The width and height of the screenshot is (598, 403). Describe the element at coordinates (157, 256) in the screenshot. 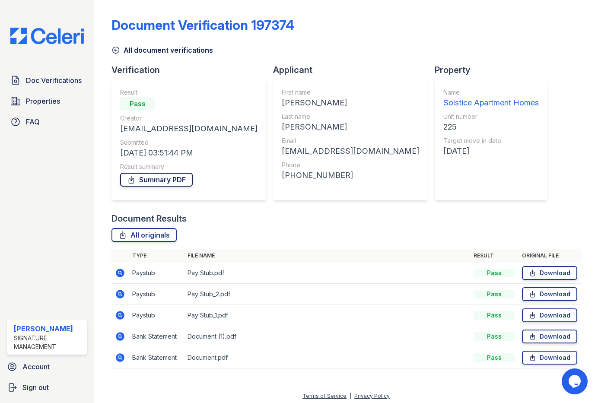

I see `th: Type` at that location.